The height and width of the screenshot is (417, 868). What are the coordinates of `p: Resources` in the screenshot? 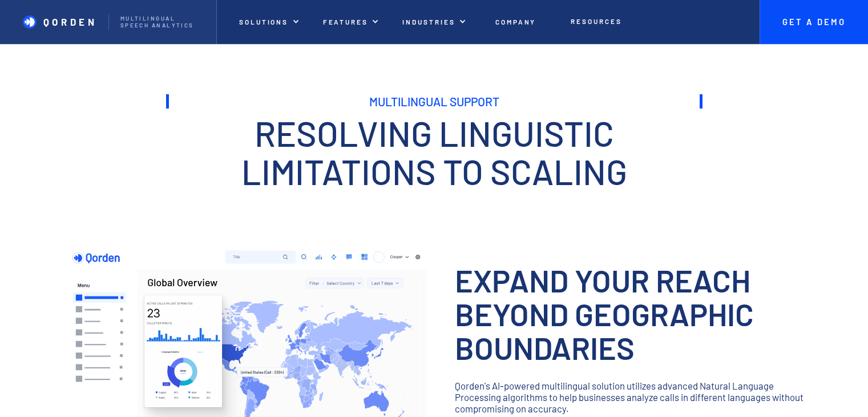 It's located at (596, 21).